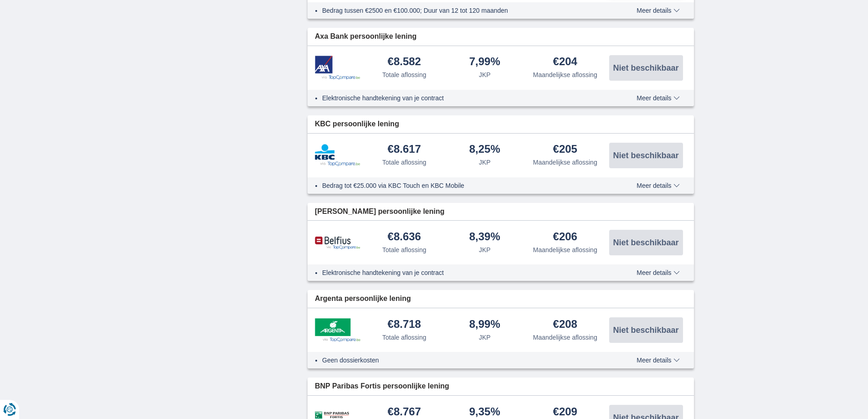  Describe the element at coordinates (338, 155) in the screenshot. I see `img: product.pl.alt KBC` at that location.